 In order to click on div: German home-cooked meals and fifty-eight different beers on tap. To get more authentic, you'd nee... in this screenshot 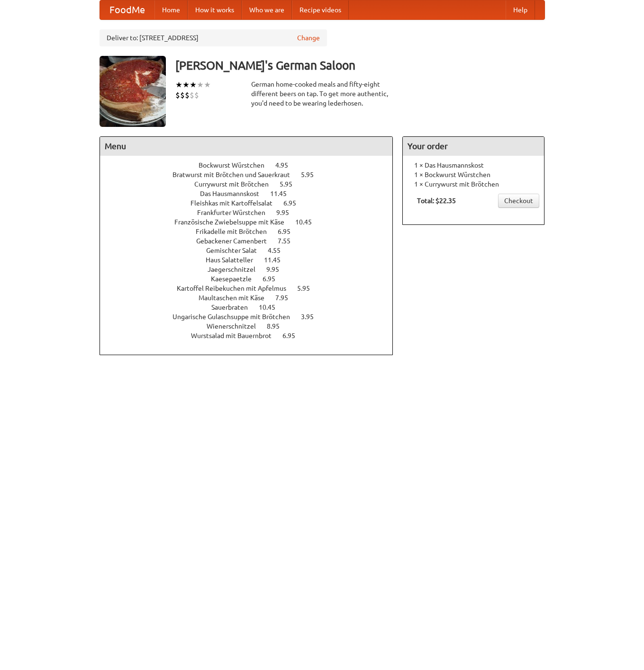, I will do `click(322, 94)`.